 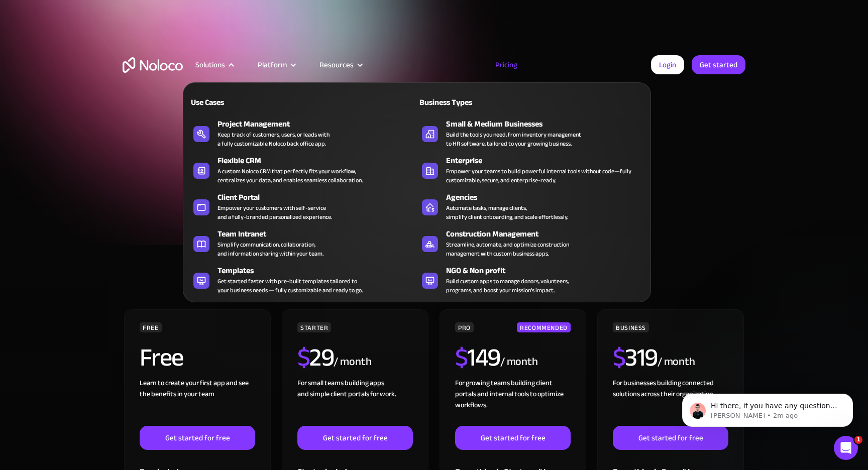 I want to click on p: Message from Darragh, sent 2m ago, so click(x=109, y=43).